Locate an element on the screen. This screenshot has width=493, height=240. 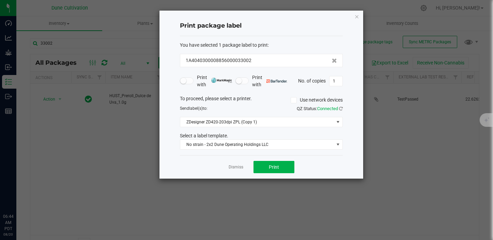
div: Select a label template. is located at coordinates (261, 135).